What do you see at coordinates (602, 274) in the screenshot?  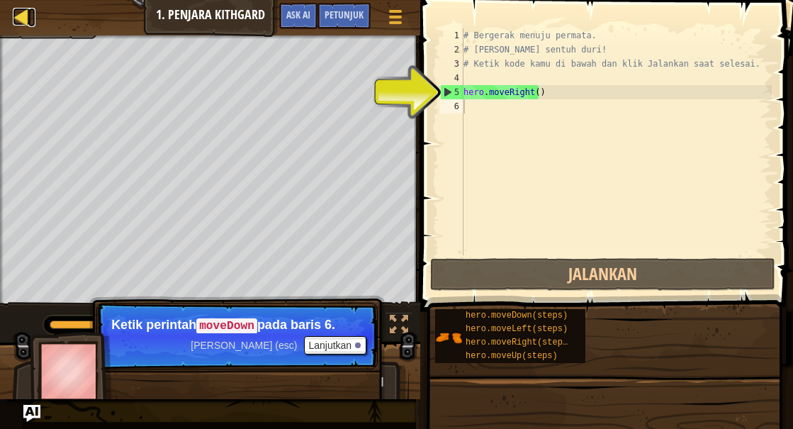 I see `button: Jalankan` at bounding box center [602, 274].